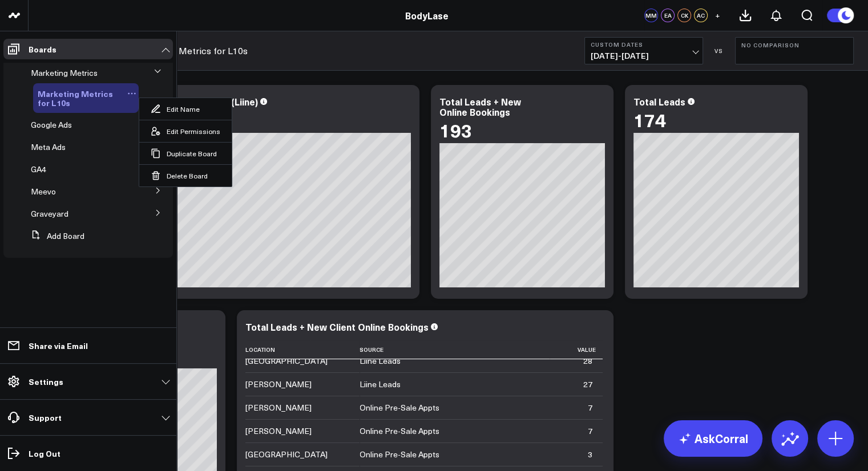 This screenshot has height=471, width=868. What do you see at coordinates (719, 51) in the screenshot?
I see `div: VS` at bounding box center [719, 51].